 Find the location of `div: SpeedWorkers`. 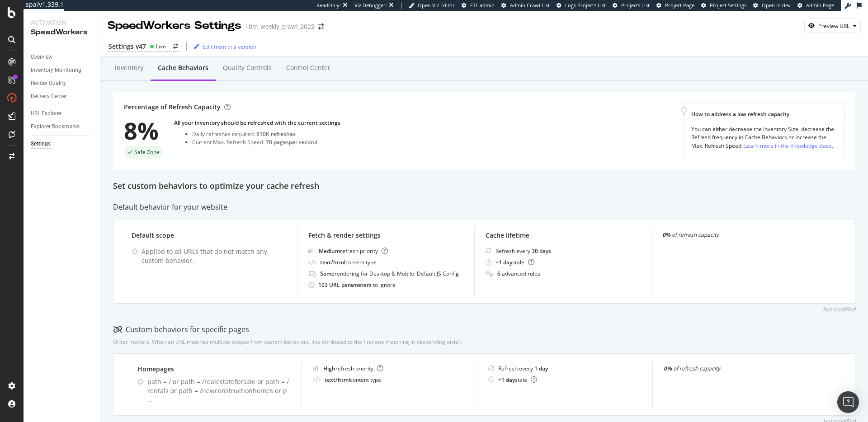

div: SpeedWorkers is located at coordinates (62, 32).